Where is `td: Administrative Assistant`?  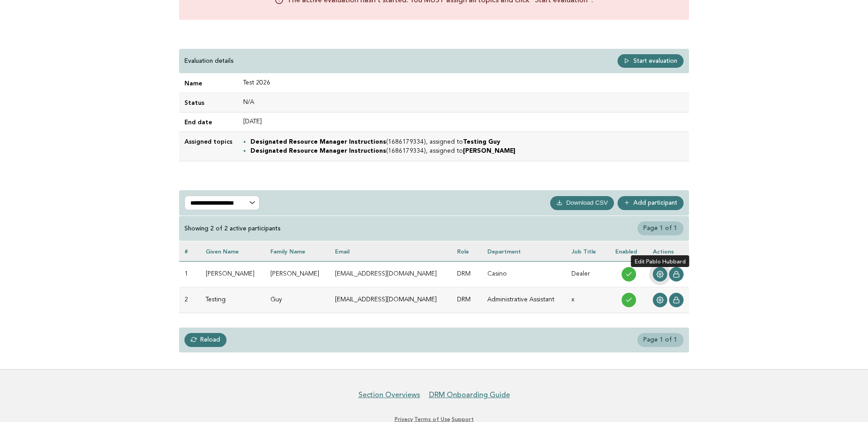 td: Administrative Assistant is located at coordinates (524, 300).